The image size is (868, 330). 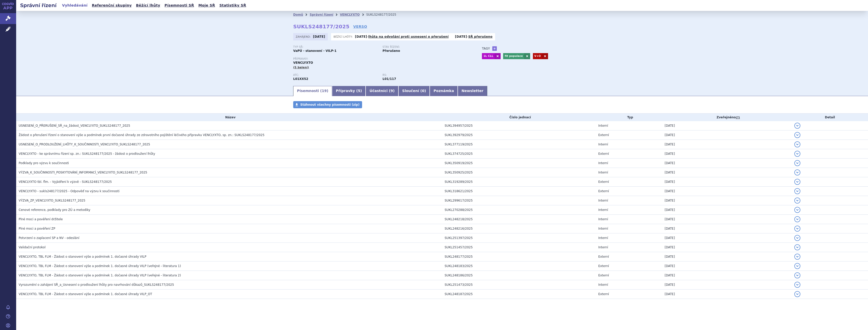 I want to click on p: RS:, so click(x=425, y=75).